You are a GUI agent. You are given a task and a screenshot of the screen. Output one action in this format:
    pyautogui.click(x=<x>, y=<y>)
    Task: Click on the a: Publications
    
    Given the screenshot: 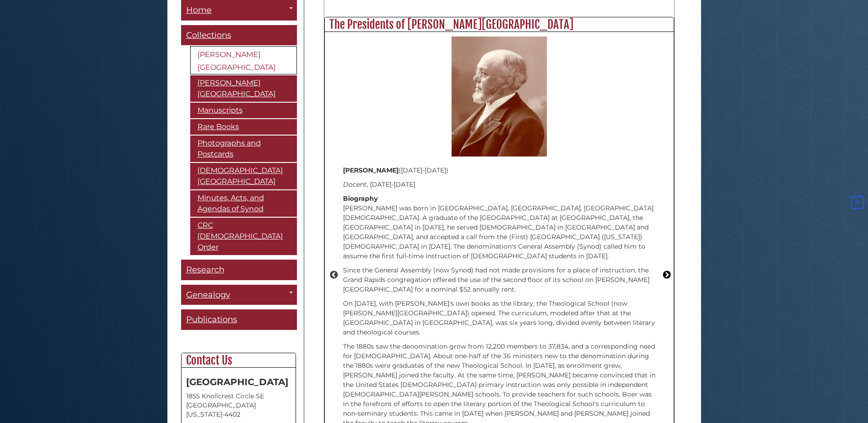 What is the action you would take?
    pyautogui.click(x=239, y=320)
    